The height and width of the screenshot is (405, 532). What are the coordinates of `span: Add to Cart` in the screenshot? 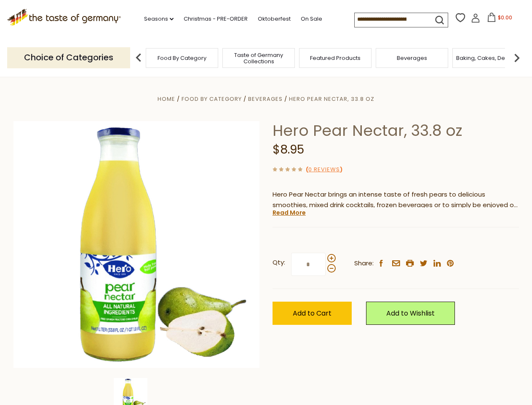 It's located at (312, 313).